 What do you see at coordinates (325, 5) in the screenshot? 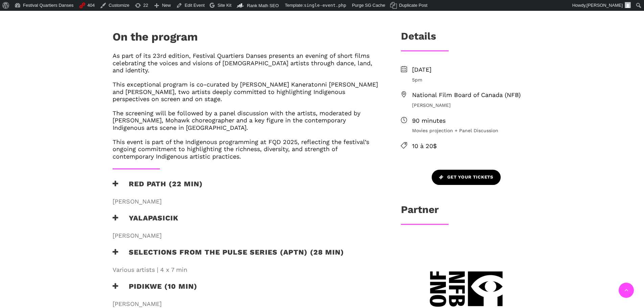
I see `span: single-event.php` at bounding box center [325, 5].